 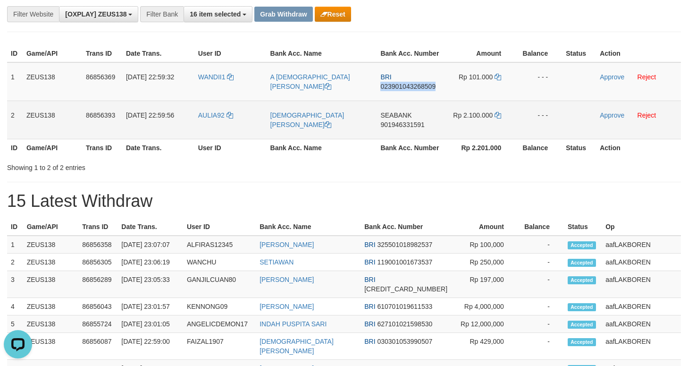 What do you see at coordinates (498, 77) in the screenshot?
I see `a: Copy 101000 to clipboard` at bounding box center [498, 77].